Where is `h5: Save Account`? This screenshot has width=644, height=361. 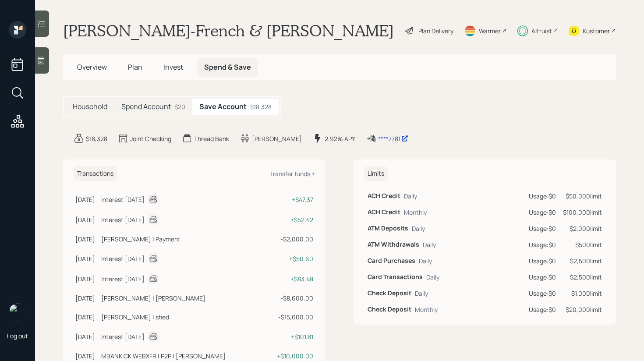 h5: Save Account is located at coordinates (222, 106).